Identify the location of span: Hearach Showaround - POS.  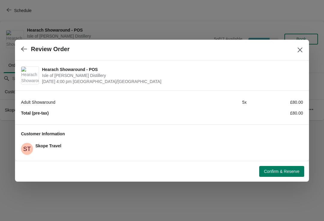
(171, 69).